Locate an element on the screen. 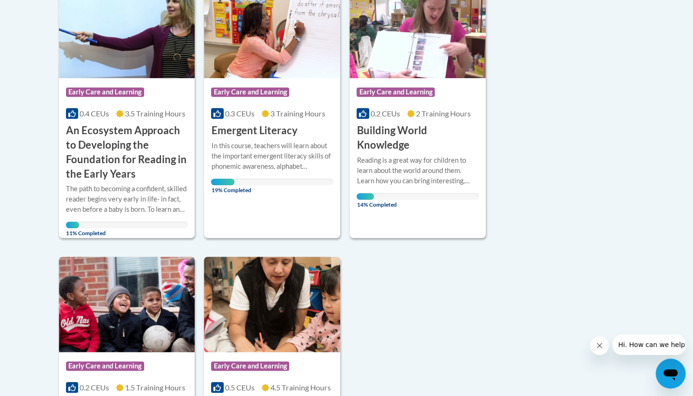 The width and height of the screenshot is (693, 396). div: In this course, teachers will learn about the important emergent literacy skills of phonemic awar... is located at coordinates (272, 156).